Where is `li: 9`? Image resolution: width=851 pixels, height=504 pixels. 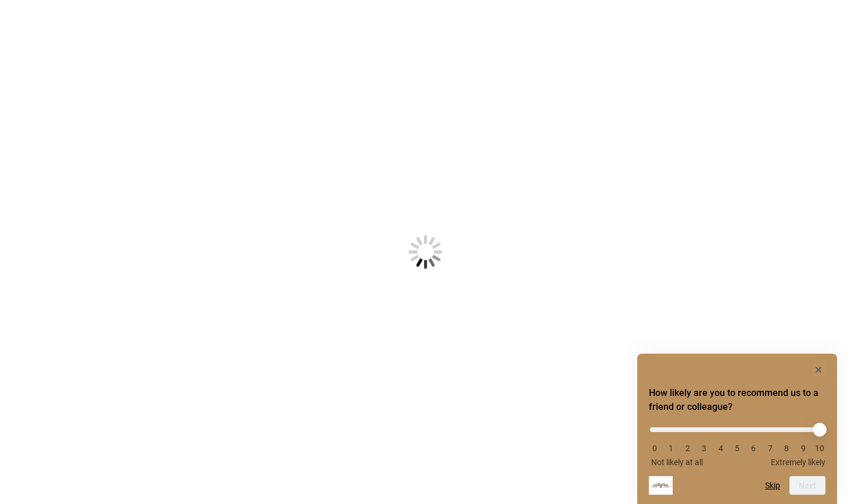 li: 9 is located at coordinates (803, 448).